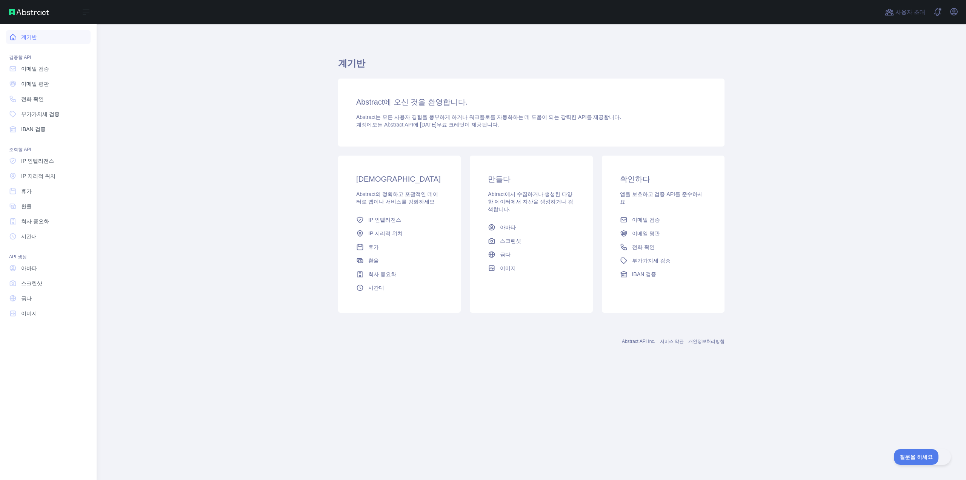  Describe the element at coordinates (905, 12) in the screenshot. I see `button: 사용자 초대` at that location.